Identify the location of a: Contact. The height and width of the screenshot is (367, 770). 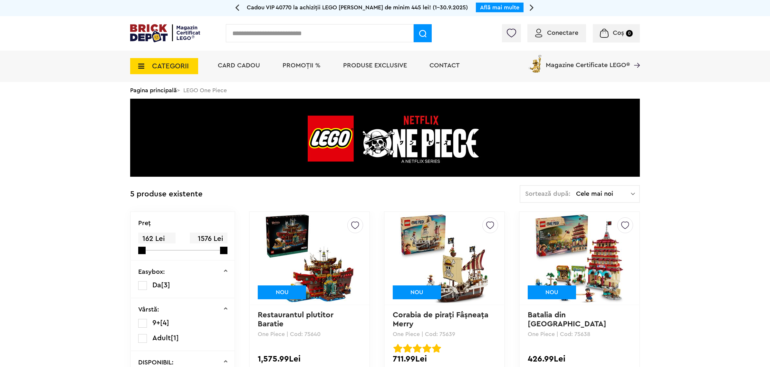
(445, 65).